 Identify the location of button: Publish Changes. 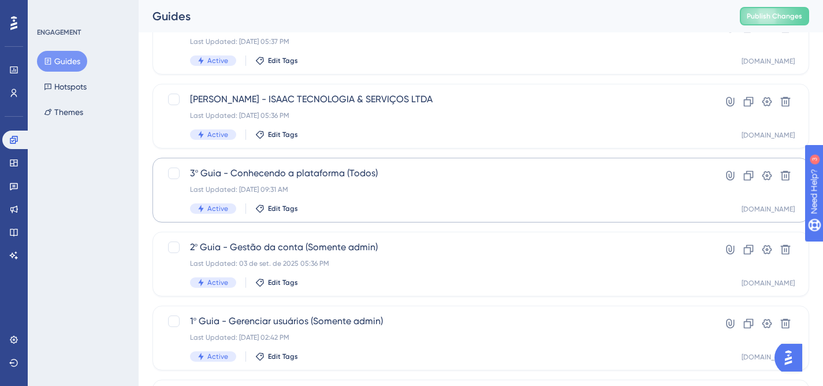
(775, 16).